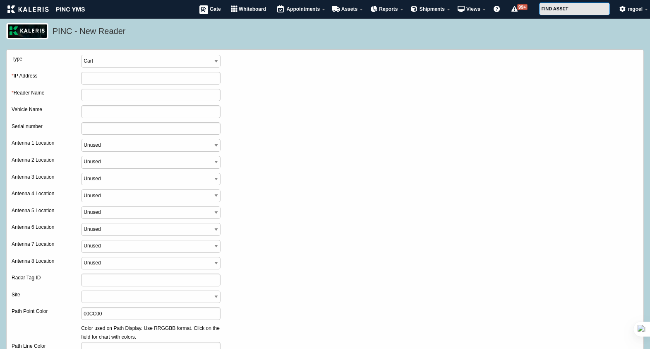  I want to click on span: Assets, so click(349, 9).